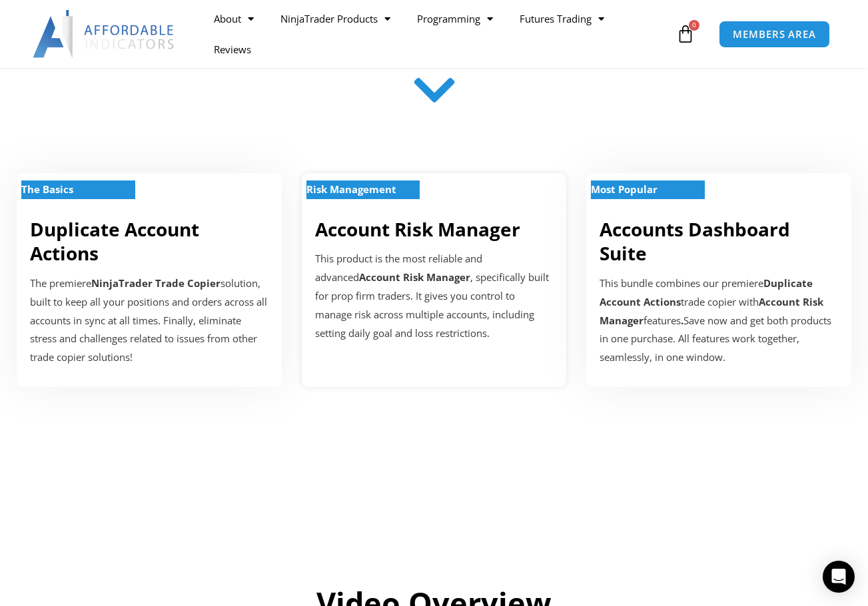 This screenshot has width=868, height=606. I want to click on strong: The Basics, so click(47, 189).